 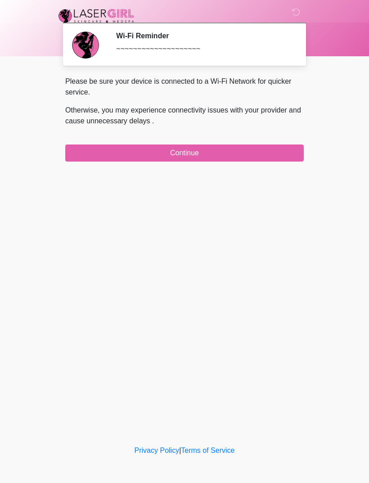 What do you see at coordinates (86, 45) in the screenshot?
I see `img: Agent Avatar` at bounding box center [86, 45].